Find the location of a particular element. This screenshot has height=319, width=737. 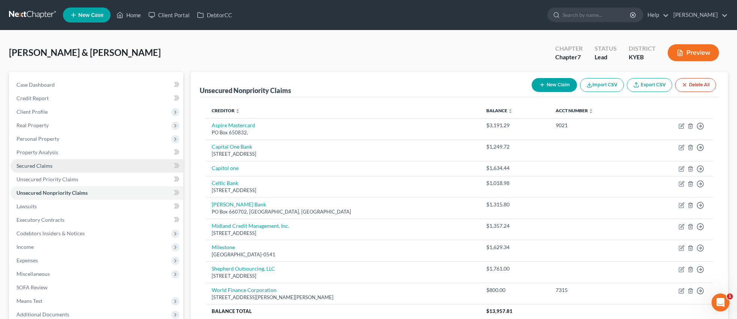

div: $800.00 is located at coordinates (515, 290).